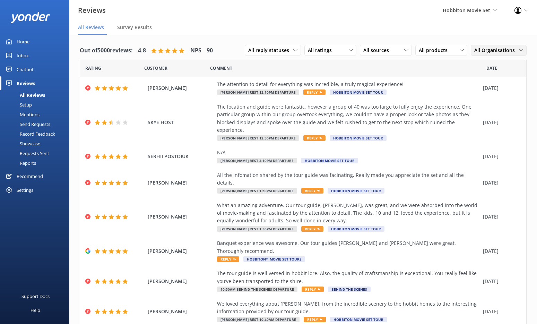 The image size is (537, 324). What do you see at coordinates (435, 50) in the screenshot?
I see `span: All products` at bounding box center [435, 50].